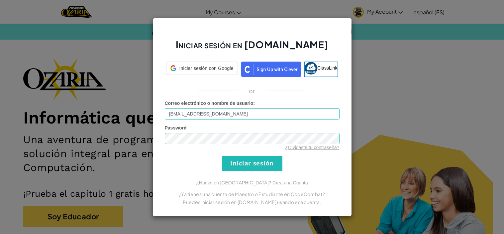 This screenshot has height=234, width=504. I want to click on span: Password, so click(176, 128).